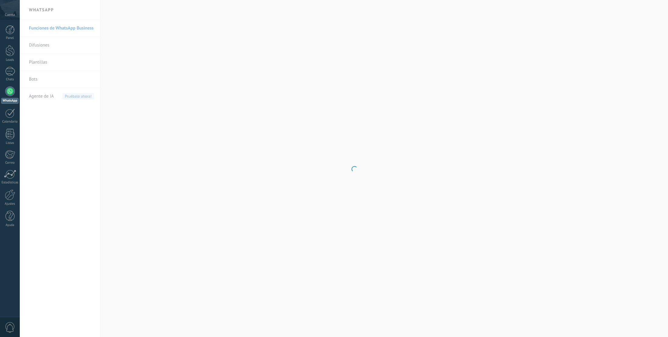 The width and height of the screenshot is (668, 337). I want to click on div: Panel, so click(10, 38).